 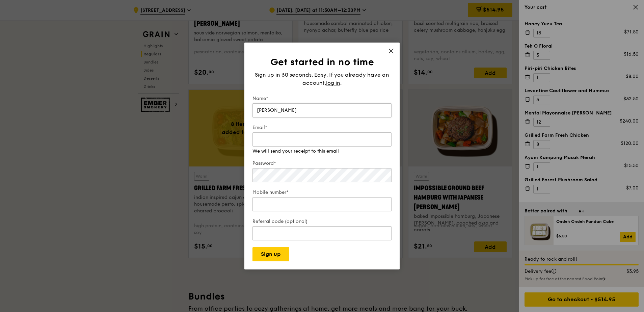 I want to click on label: Password*, so click(x=322, y=164).